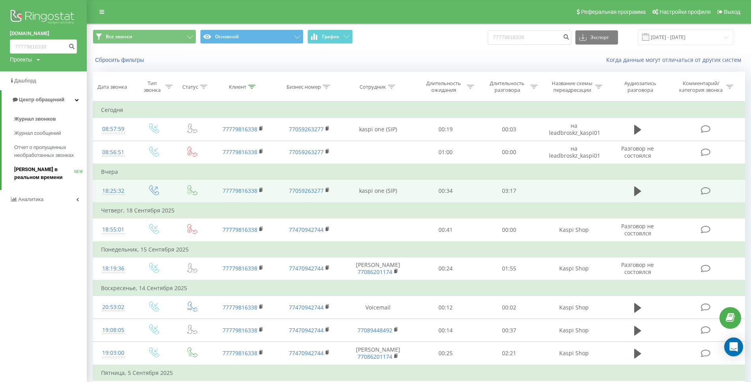  Describe the element at coordinates (597, 37) in the screenshot. I see `button: Экспорт` at that location.